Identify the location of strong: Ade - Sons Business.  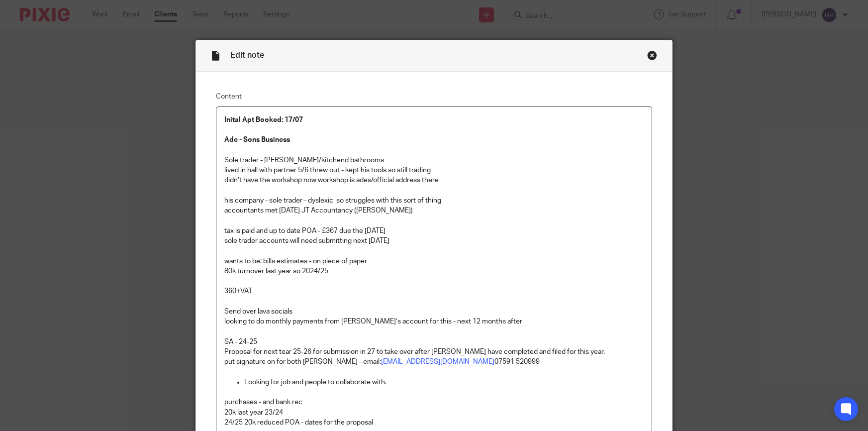
(257, 140).